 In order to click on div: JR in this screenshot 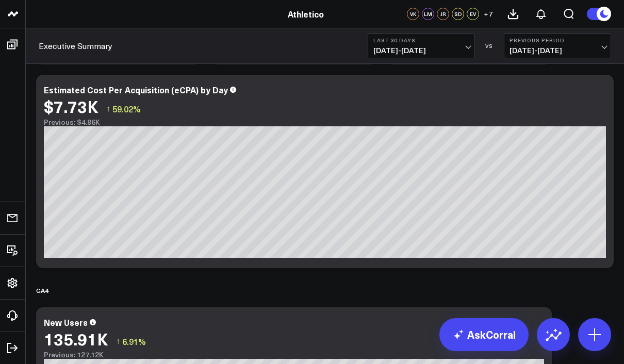, I will do `click(443, 14)`.